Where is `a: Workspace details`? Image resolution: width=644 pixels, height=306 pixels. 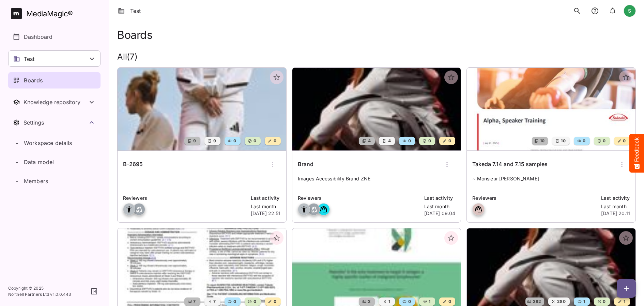 a: Workspace details is located at coordinates (54, 143).